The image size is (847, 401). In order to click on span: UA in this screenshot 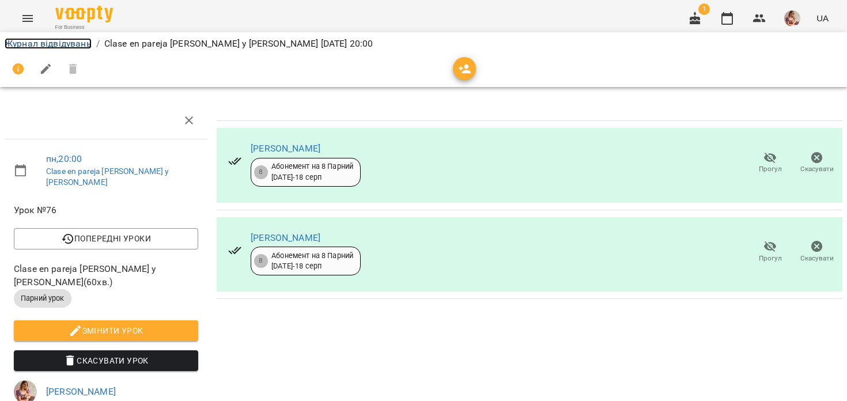, I will do `click(822, 18)`.